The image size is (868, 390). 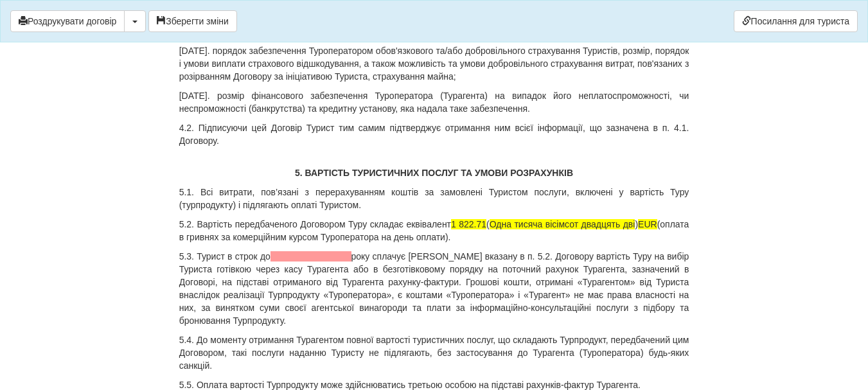 I want to click on span: 1 822.71, so click(x=468, y=224).